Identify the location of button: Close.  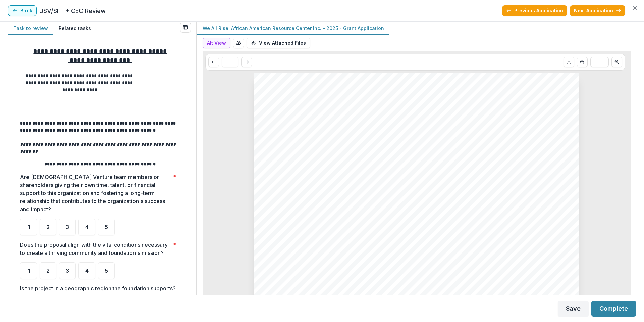
(635, 8).